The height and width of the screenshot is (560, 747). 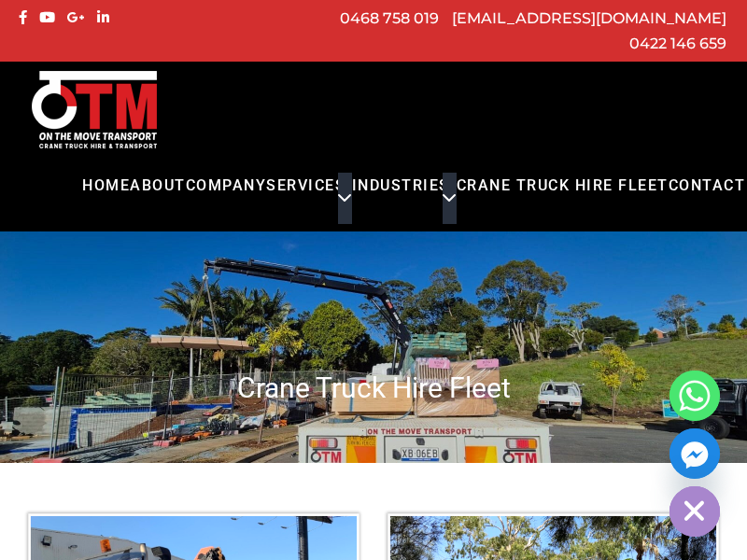 I want to click on a: Services, so click(x=306, y=198).